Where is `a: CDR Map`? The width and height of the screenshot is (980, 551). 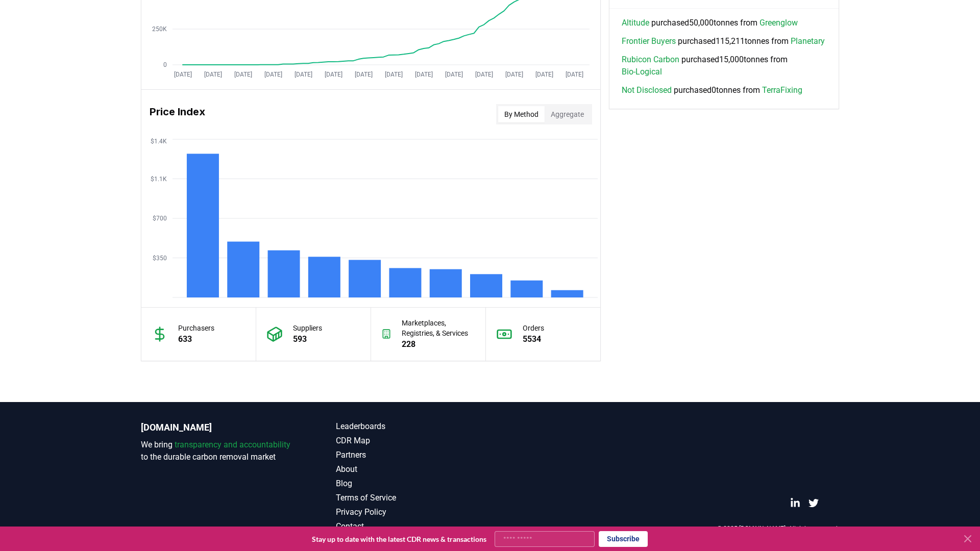 a: CDR Map is located at coordinates (413, 441).